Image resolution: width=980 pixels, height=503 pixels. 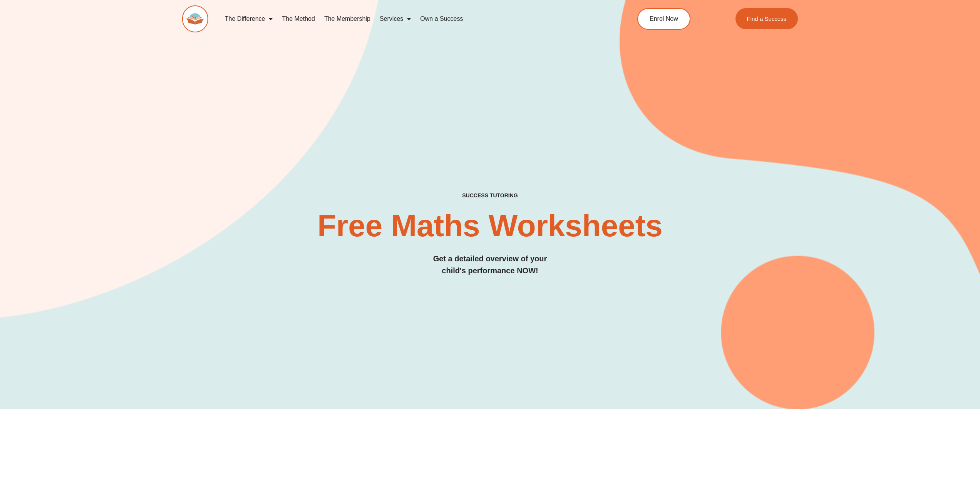 I want to click on a: The Difference, so click(x=249, y=19).